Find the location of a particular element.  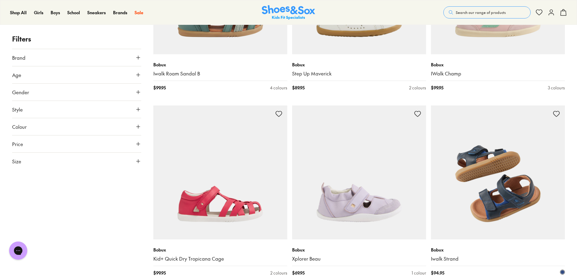

a: Brands is located at coordinates (120, 12).